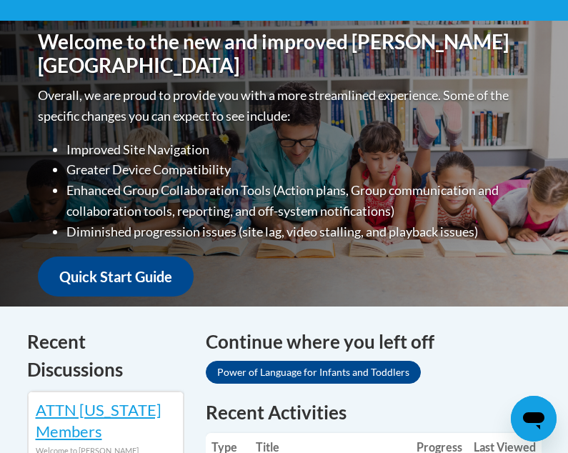 This screenshot has height=453, width=568. Describe the element at coordinates (299, 169) in the screenshot. I see `li: Greater Device Compatibility` at that location.